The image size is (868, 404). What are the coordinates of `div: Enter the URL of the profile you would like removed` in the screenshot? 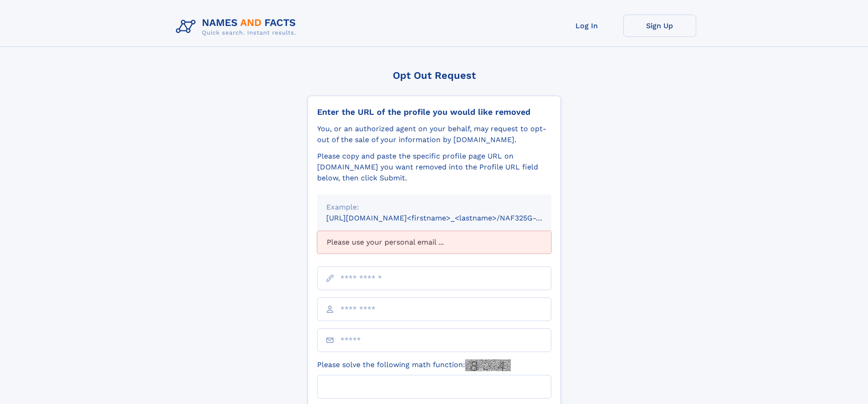 It's located at (434, 112).